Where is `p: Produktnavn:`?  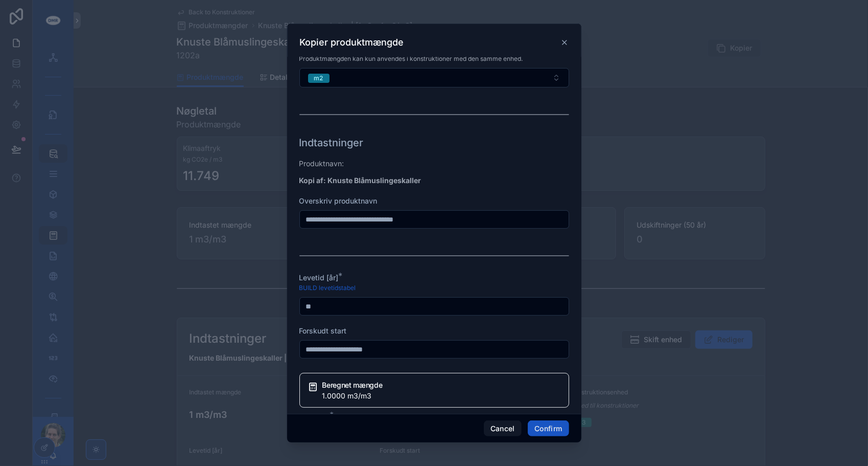 p: Produktnavn: is located at coordinates (360, 163).